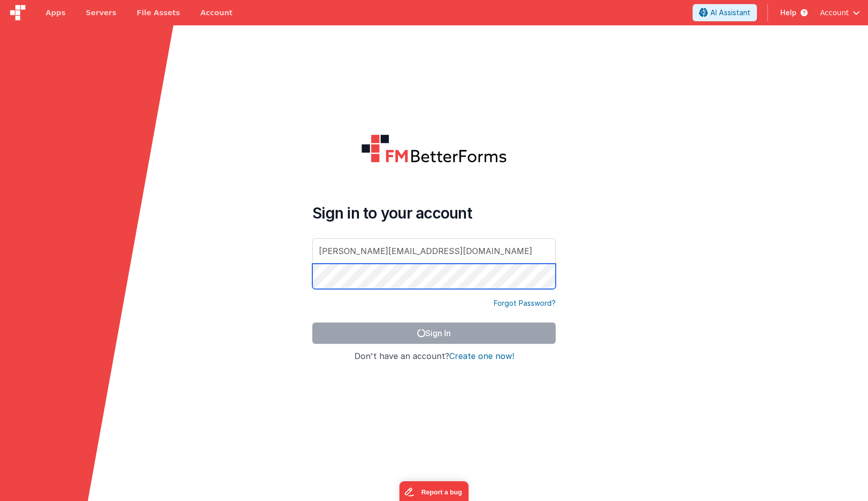 This screenshot has height=501, width=868. What do you see at coordinates (788, 13) in the screenshot?
I see `span: Help` at bounding box center [788, 13].